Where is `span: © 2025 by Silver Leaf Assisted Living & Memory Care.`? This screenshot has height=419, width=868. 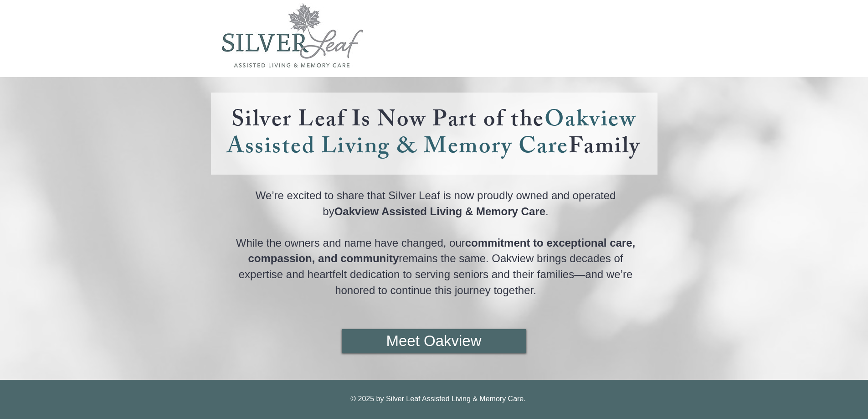
span: © 2025 by Silver Leaf Assisted Living & Memory Care. is located at coordinates (438, 399).